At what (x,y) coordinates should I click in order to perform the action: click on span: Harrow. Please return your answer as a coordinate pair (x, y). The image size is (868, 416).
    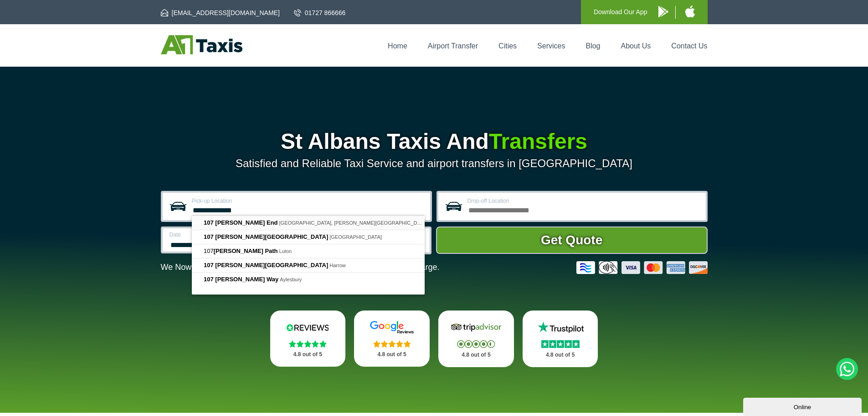
    Looking at the image, I should click on (337, 265).